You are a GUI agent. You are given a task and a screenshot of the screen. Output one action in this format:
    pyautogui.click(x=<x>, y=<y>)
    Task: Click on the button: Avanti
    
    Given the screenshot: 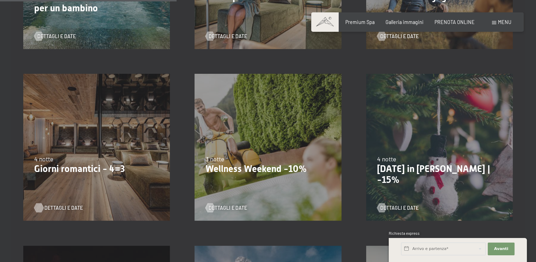 What is the action you would take?
    pyautogui.click(x=501, y=249)
    